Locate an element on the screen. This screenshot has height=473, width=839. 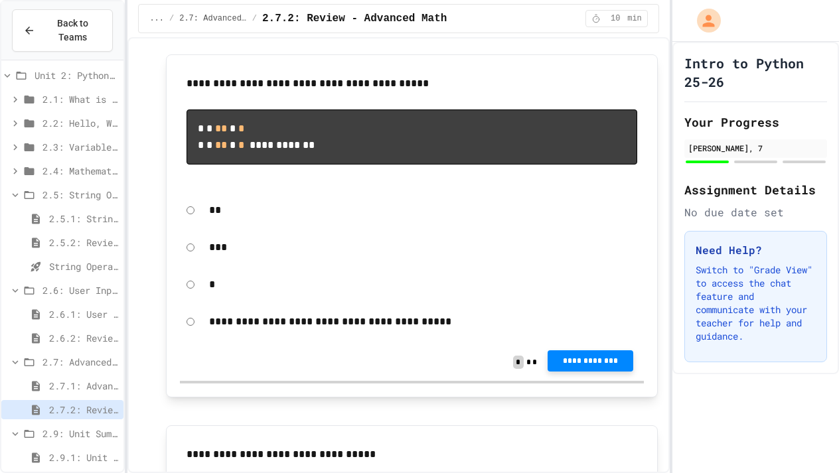
span: Back to Teams is located at coordinates (72, 31).